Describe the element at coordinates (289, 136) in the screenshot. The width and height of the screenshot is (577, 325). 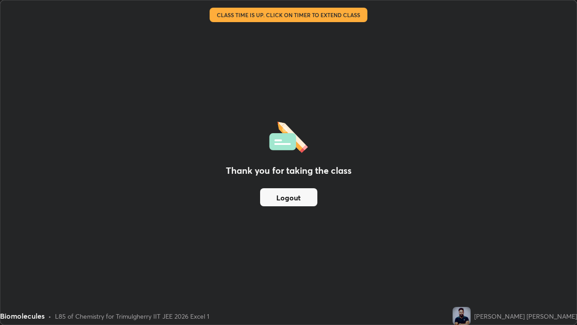
I see `img: offlineFeedback.1438e8b3.svg` at that location.